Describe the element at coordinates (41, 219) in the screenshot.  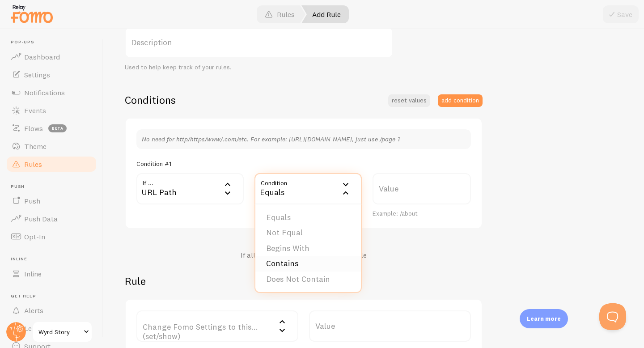
I see `span: Push Data` at that location.